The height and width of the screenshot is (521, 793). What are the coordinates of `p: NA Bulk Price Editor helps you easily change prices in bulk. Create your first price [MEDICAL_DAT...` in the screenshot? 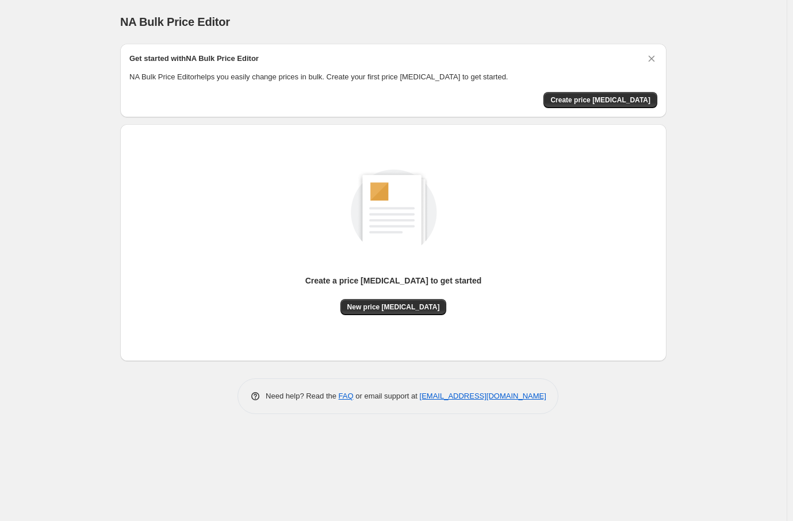 It's located at (393, 77).